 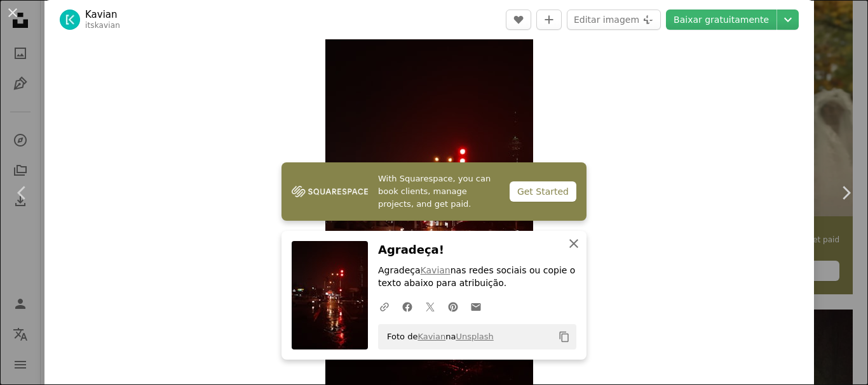 I want to click on a: Compartilhar por e-mail, so click(x=476, y=307).